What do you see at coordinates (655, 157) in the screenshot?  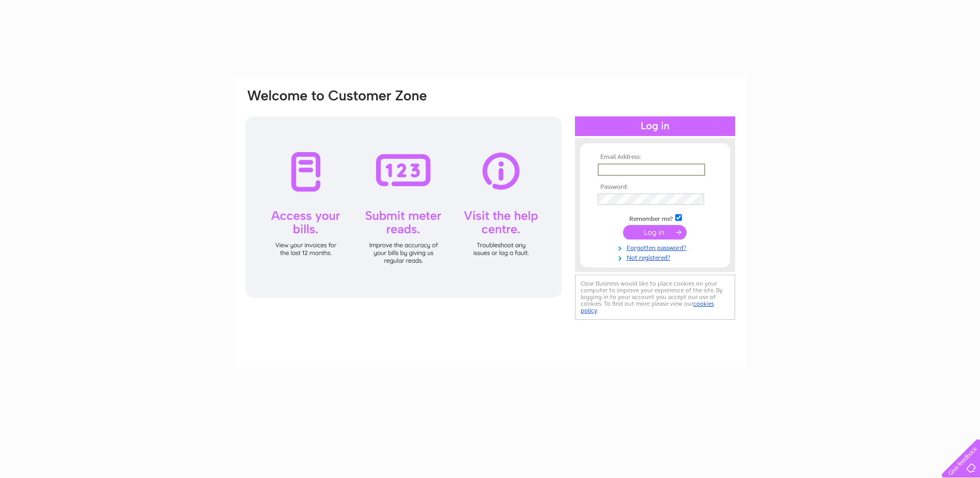 I see `th: Email Address:` at bounding box center [655, 157].